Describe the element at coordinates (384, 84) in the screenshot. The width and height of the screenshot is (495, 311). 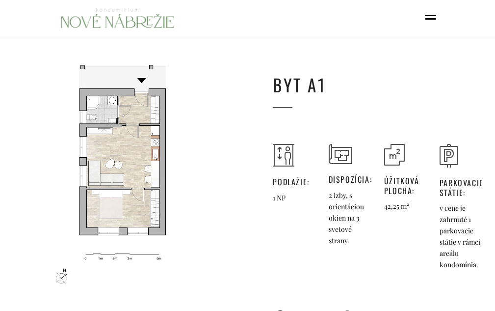
I see `h1: Byt A1` at that location.